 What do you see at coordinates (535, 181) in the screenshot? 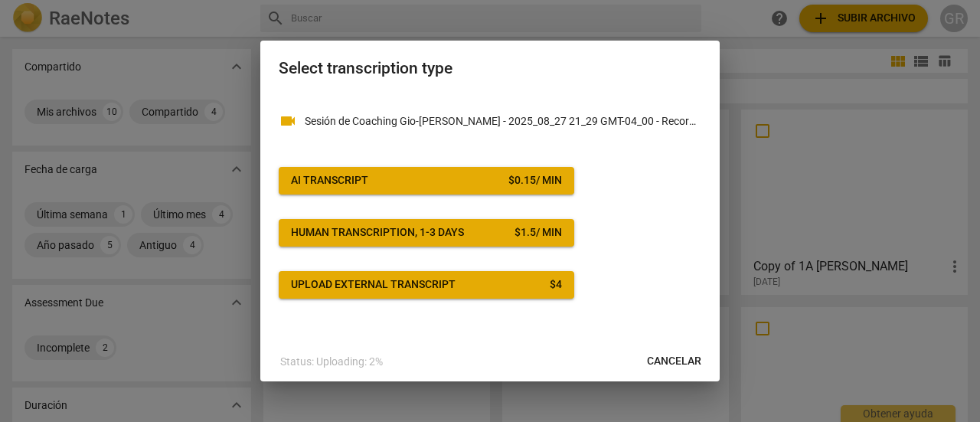
I see `div: $ 0.15 / min` at bounding box center [535, 181].